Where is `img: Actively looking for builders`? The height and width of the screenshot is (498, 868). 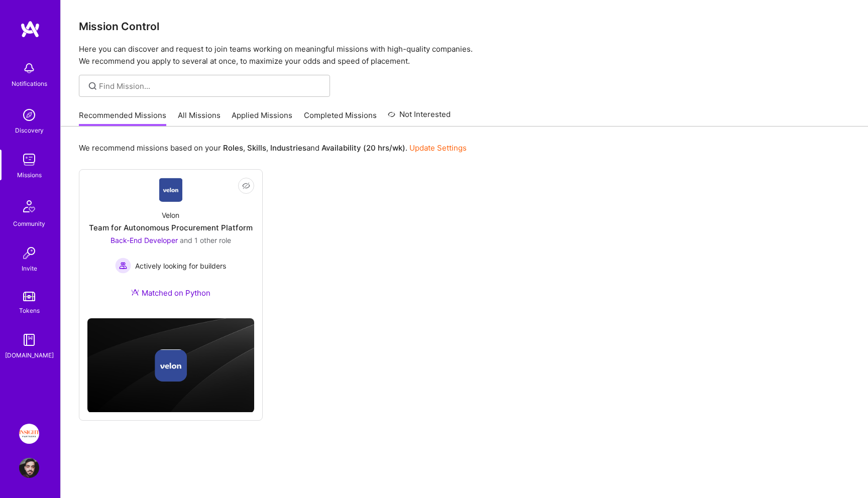 img: Actively looking for builders is located at coordinates (123, 266).